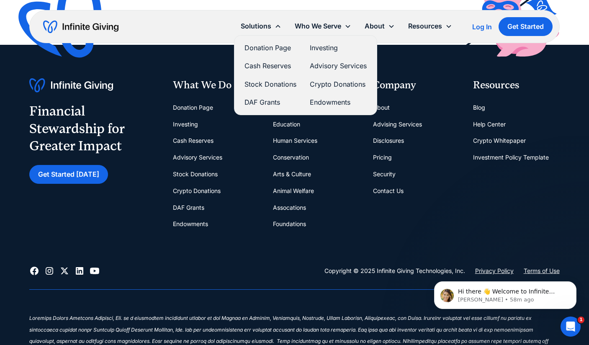  What do you see at coordinates (90, 28) in the screenshot?
I see `p: Hi there 👋 Welcome to Infinite Giving. If you have any questions, just reply to this message. [GE...` at bounding box center [90, 28].